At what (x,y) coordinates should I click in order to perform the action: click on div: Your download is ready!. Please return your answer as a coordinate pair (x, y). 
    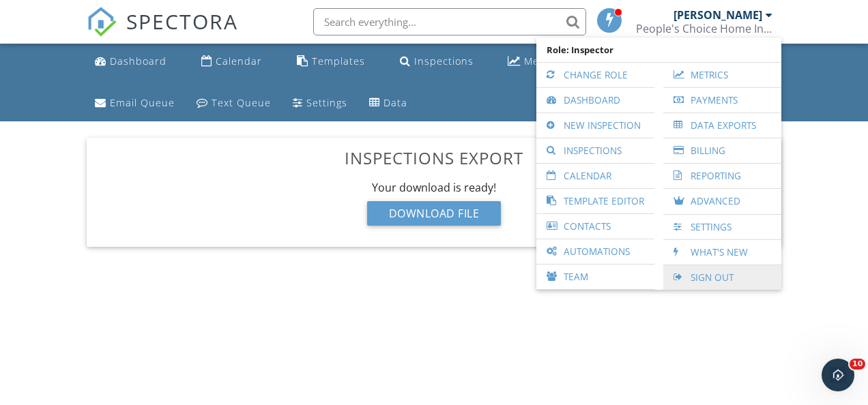
    Looking at the image, I should click on (434, 187).